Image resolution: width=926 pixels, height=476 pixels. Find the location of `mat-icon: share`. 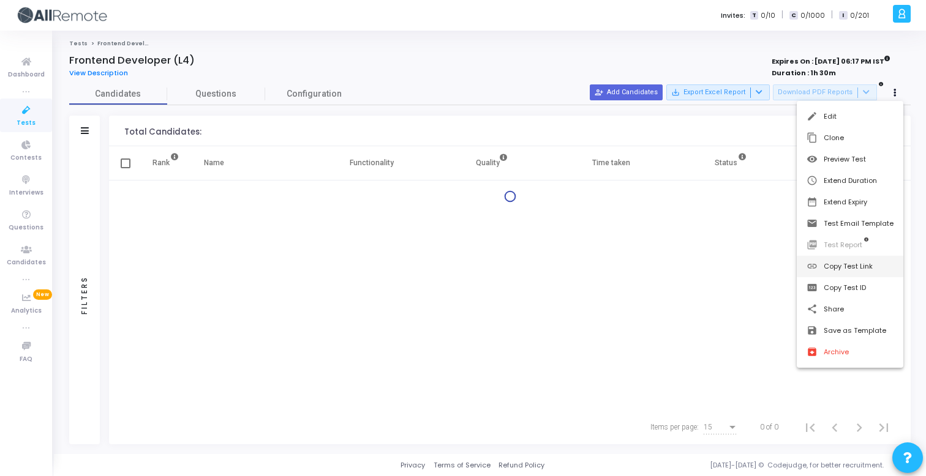

mat-icon: share is located at coordinates (813, 310).